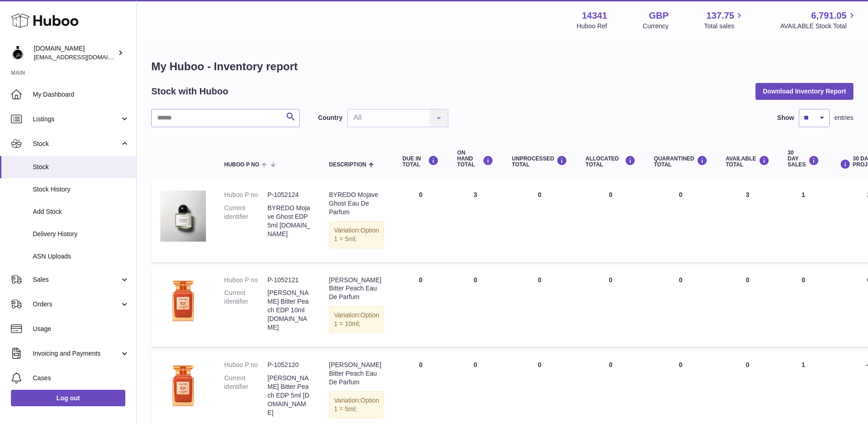  What do you see at coordinates (76, 280) in the screenshot?
I see `span: Sales` at bounding box center [76, 280].